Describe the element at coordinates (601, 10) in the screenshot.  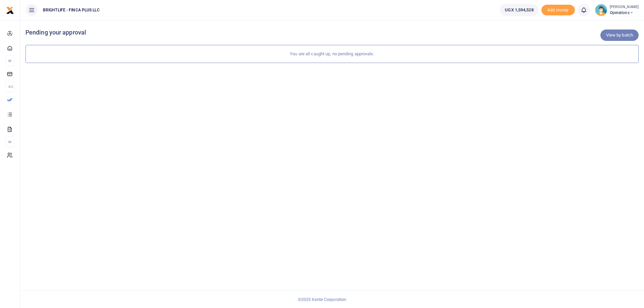
I see `img: profile-user` at that location.